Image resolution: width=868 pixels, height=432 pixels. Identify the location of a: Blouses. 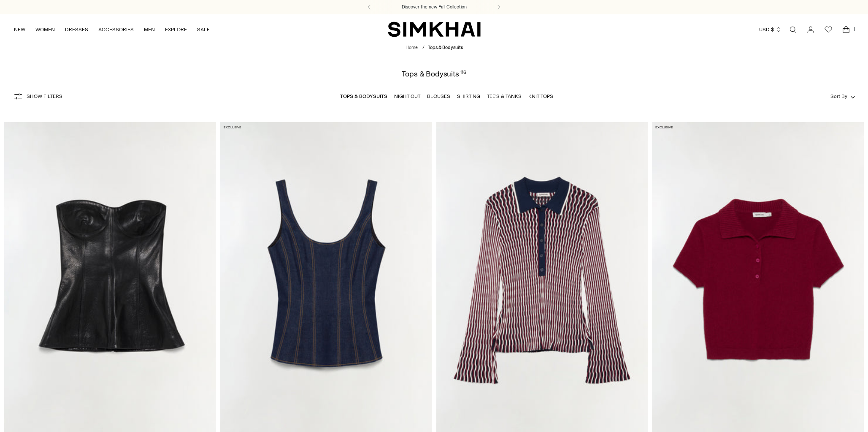
(438, 96).